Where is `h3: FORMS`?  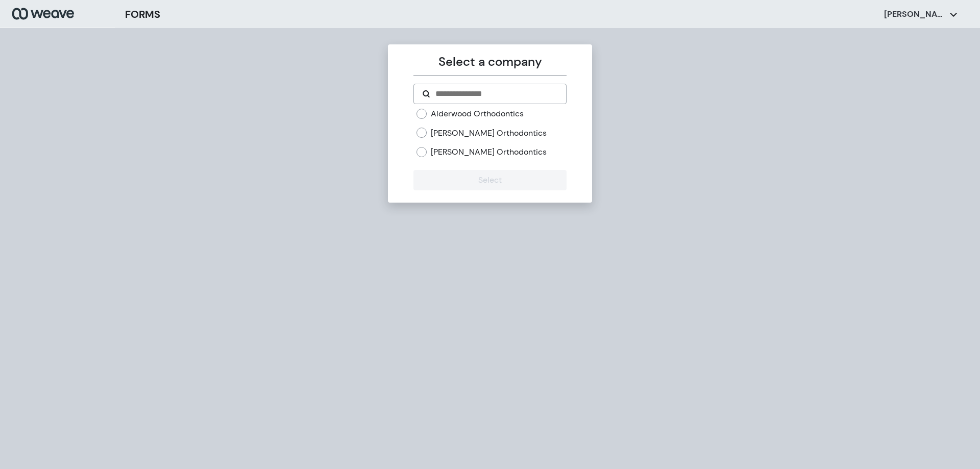
h3: FORMS is located at coordinates (142, 14).